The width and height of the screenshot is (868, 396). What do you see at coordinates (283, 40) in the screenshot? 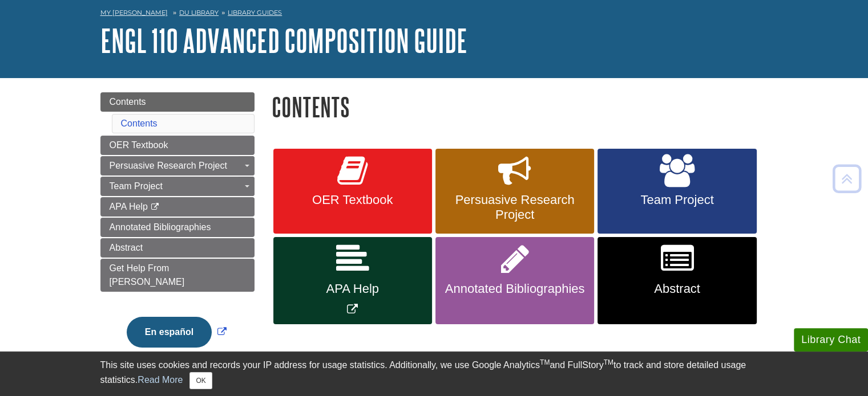
I see `a: ENGL 110 Advanced Composition Guide` at bounding box center [283, 40].